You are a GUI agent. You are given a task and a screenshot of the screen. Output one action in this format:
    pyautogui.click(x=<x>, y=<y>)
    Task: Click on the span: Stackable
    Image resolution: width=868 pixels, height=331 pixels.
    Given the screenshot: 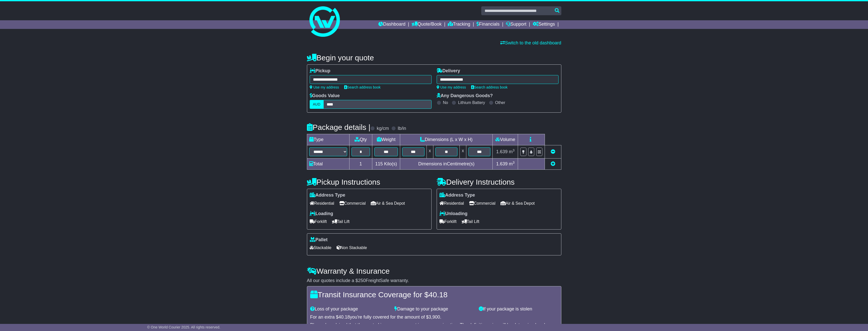 What is the action you would take?
    pyautogui.click(x=321, y=248)
    